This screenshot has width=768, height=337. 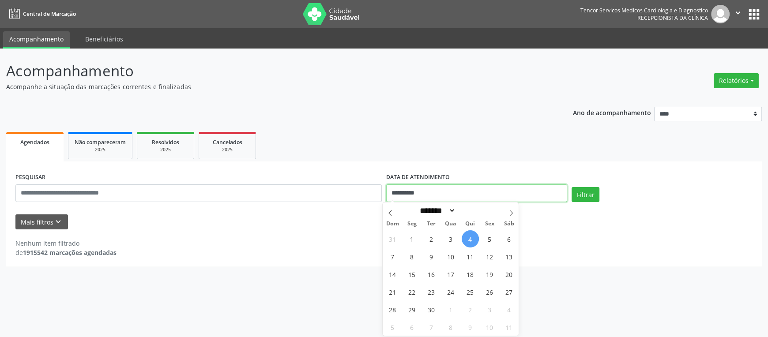 I want to click on div: Nenhum item filtrado, so click(x=66, y=243).